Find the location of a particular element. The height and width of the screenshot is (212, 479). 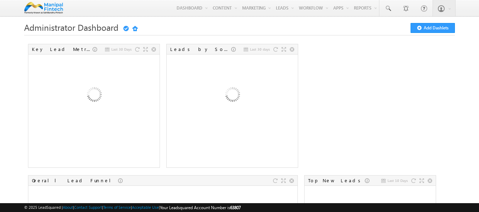

div: Leads by Sources is located at coordinates (201, 49).